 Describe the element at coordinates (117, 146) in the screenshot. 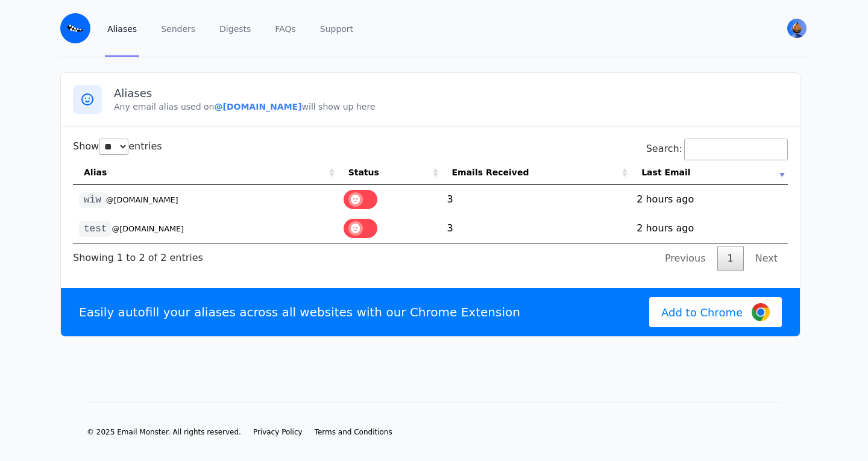

I see `label: Show entries` at that location.